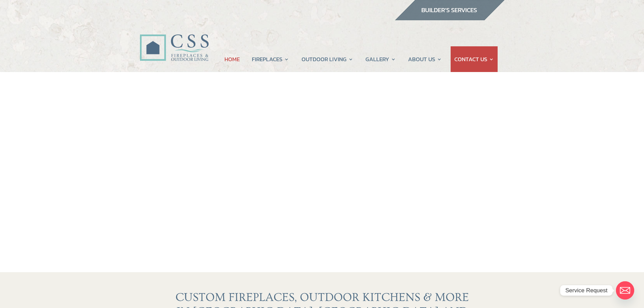  Describe the element at coordinates (327, 59) in the screenshot. I see `a: OUTDOOR LIVING` at that location.